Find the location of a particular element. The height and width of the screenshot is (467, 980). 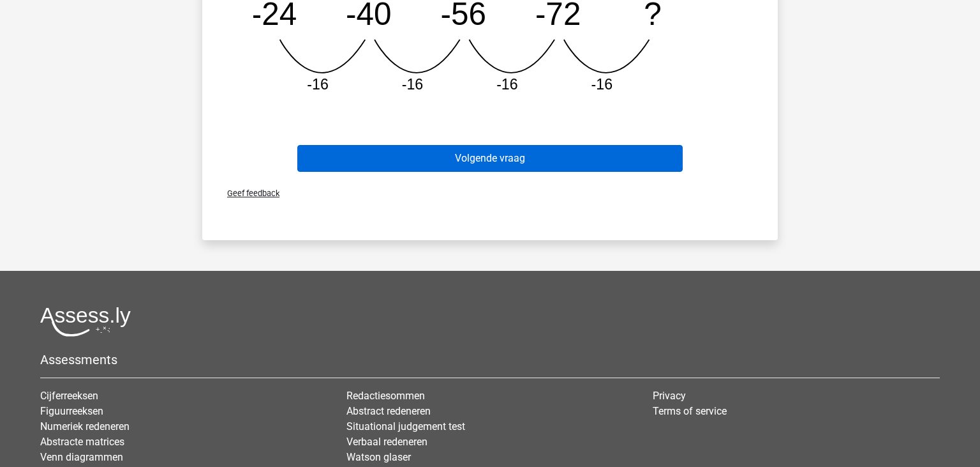

a: Abstract redeneren is located at coordinates (389, 411).